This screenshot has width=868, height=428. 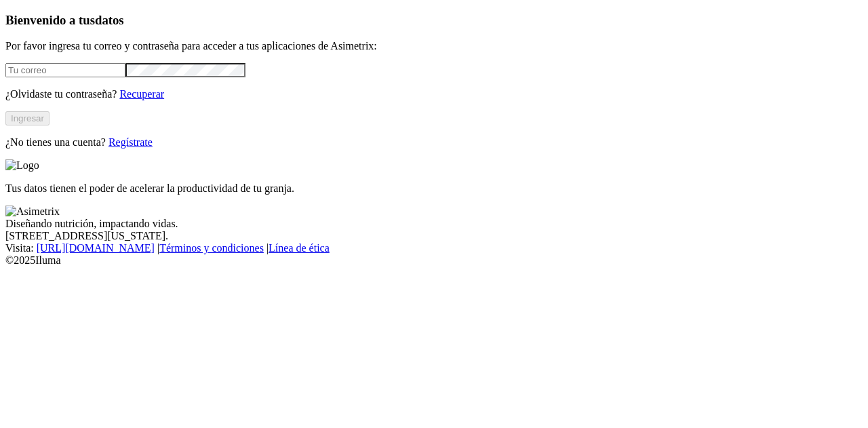 I want to click on a: Términos y condiciones, so click(x=212, y=247).